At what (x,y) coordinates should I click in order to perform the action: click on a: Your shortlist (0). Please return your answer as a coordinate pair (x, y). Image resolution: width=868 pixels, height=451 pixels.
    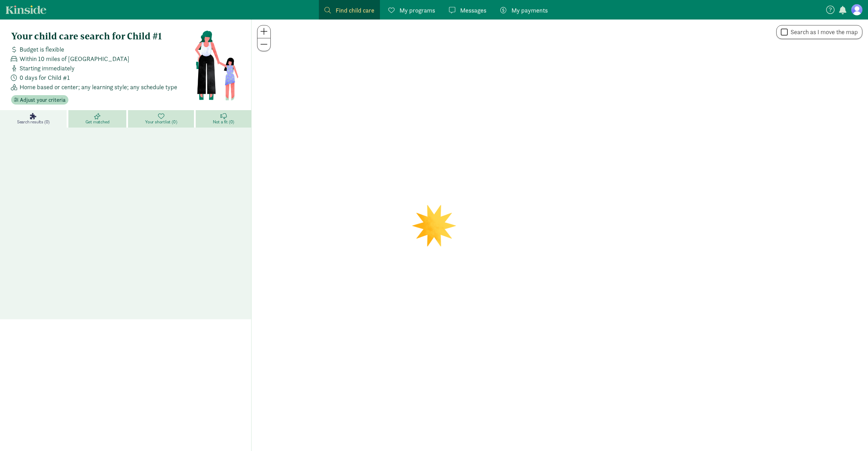
    Looking at the image, I should click on (161, 118).